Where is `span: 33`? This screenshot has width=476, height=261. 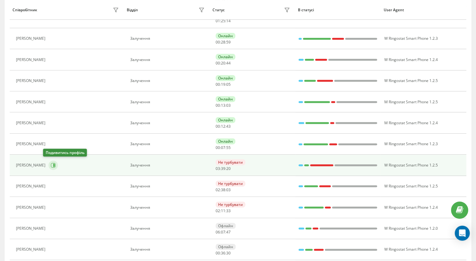
span: 33 is located at coordinates (229, 211).